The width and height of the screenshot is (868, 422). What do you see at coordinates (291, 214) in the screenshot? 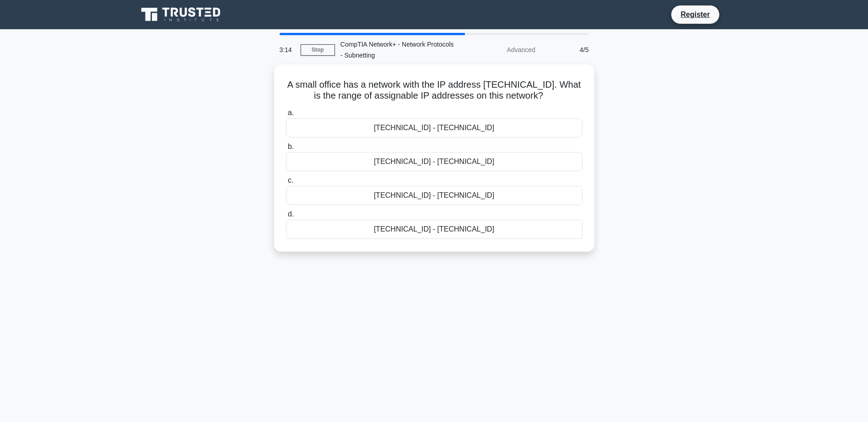
I see `span: d.` at bounding box center [291, 214].